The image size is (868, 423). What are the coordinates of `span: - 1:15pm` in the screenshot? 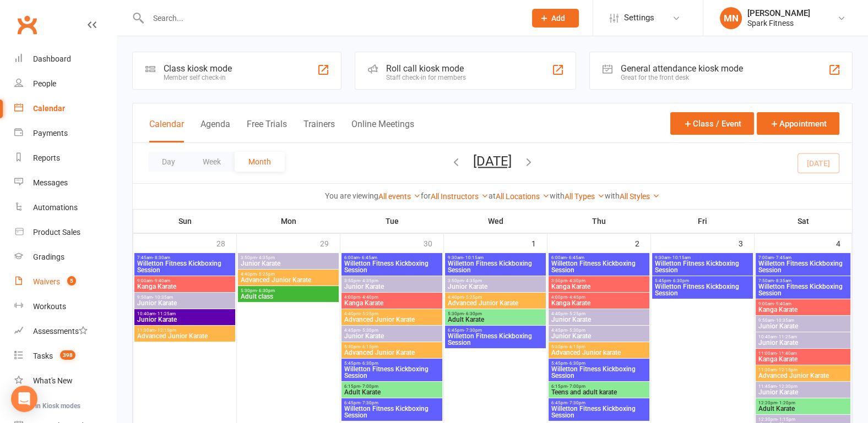 It's located at (786, 419).